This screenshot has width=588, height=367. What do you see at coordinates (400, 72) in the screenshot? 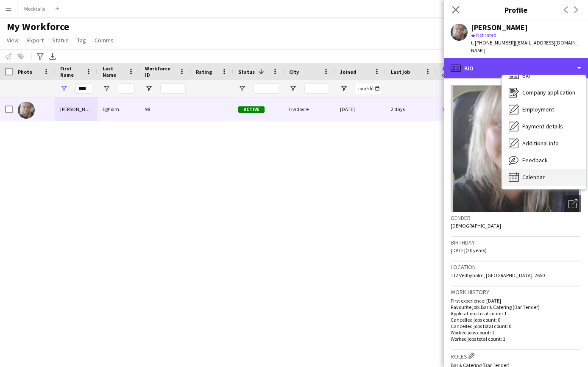
I see `span: Last job` at bounding box center [400, 72].